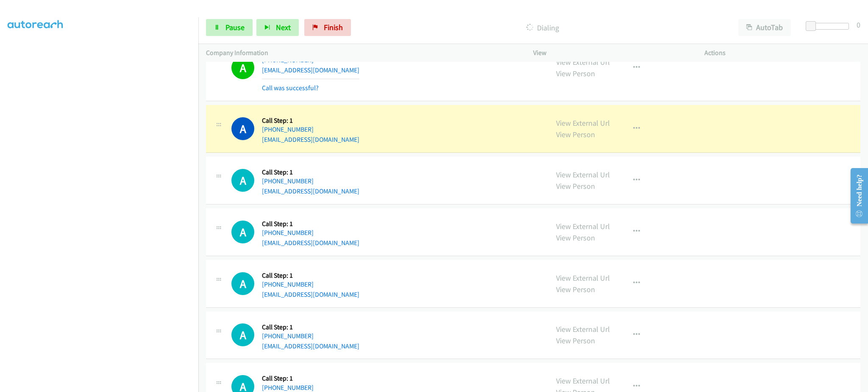 The image size is (868, 392). What do you see at coordinates (15, 28) in the screenshot?
I see `div: Need help?` at bounding box center [15, 28].